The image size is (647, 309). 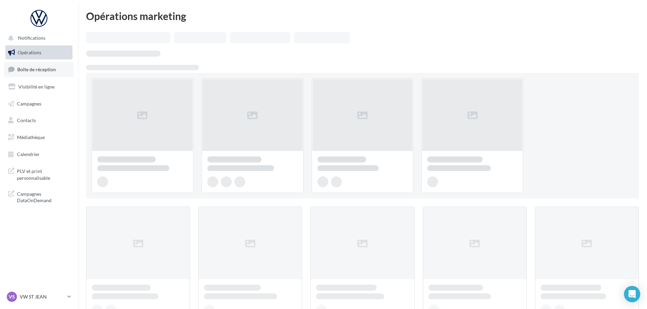 I want to click on span: Campagnes, so click(x=29, y=103).